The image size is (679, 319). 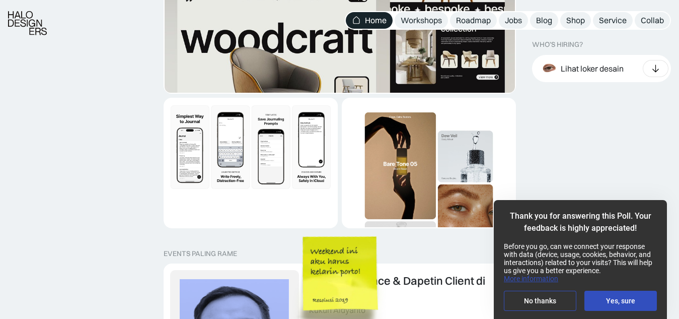 I want to click on div: Blog, so click(x=544, y=20).